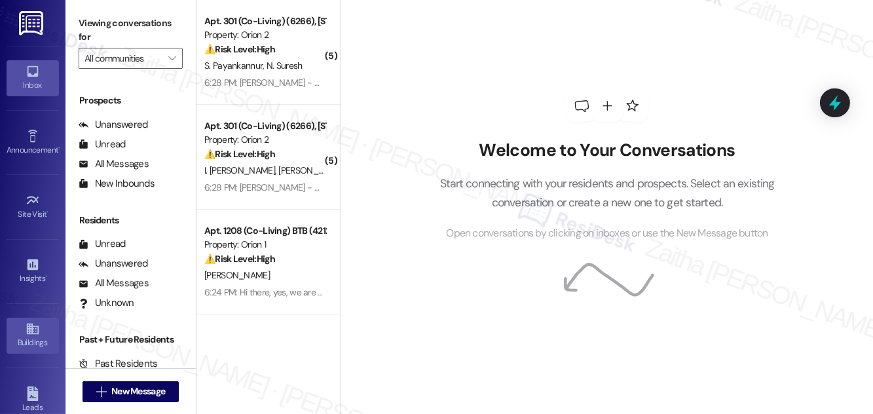  Describe the element at coordinates (265, 244) in the screenshot. I see `div: Property: Orion 1` at that location.